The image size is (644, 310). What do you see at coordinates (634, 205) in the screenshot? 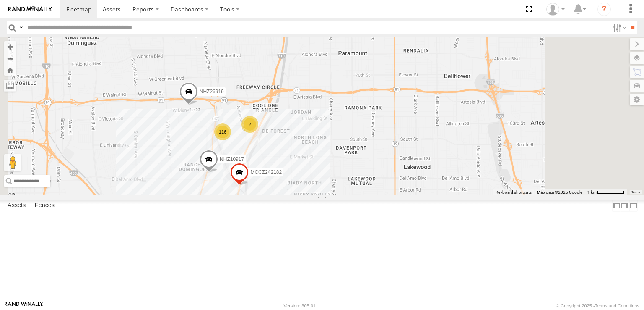
I see `label: Hide Summary Table` at bounding box center [634, 205].